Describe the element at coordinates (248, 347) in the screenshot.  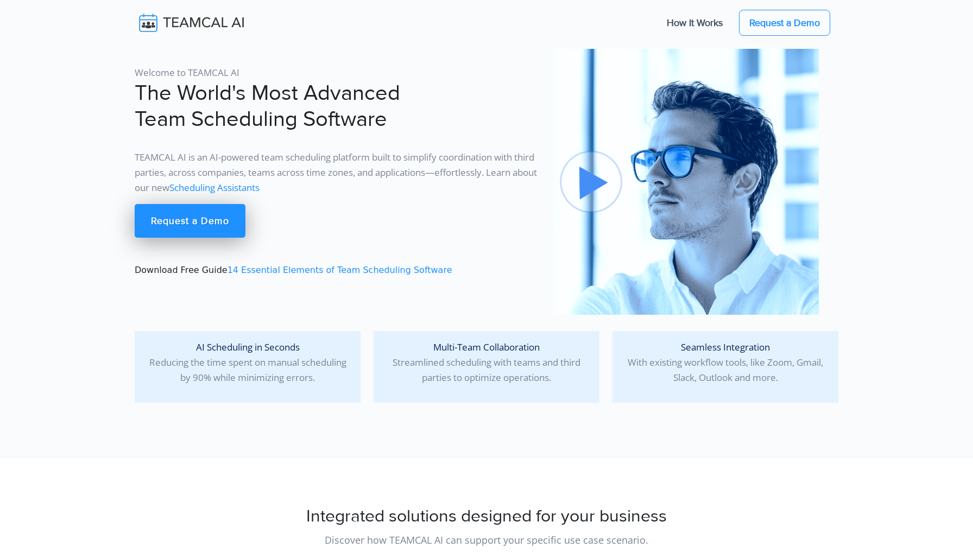
I see `span: AI Scheduling in Seconds` at that location.